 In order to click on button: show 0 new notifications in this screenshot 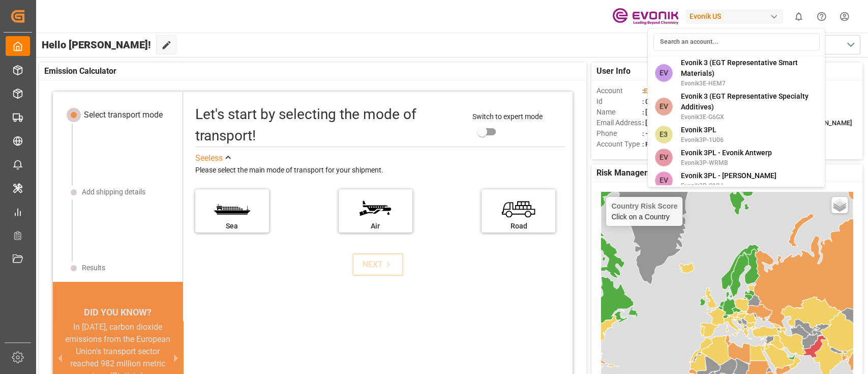, I will do `click(799, 16)`.